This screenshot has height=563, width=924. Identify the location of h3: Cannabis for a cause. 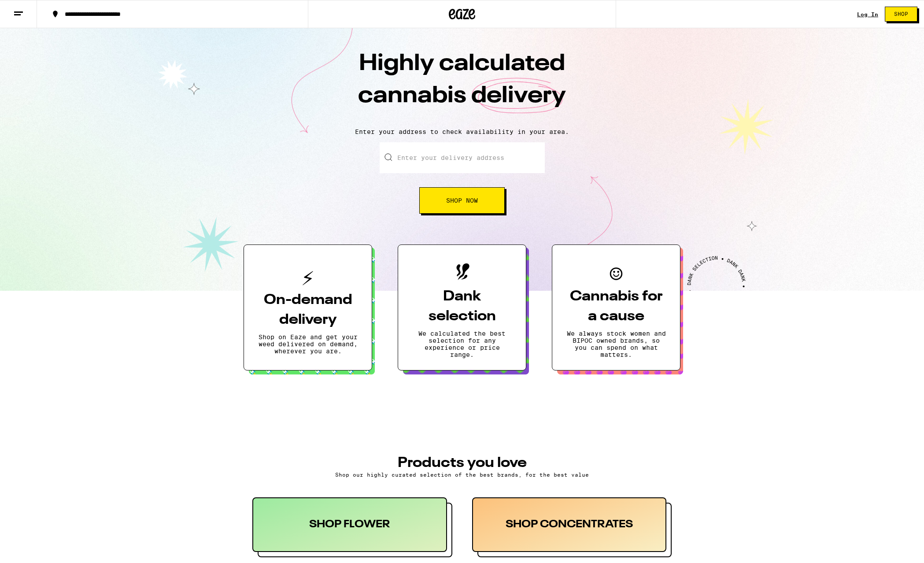
(616, 307).